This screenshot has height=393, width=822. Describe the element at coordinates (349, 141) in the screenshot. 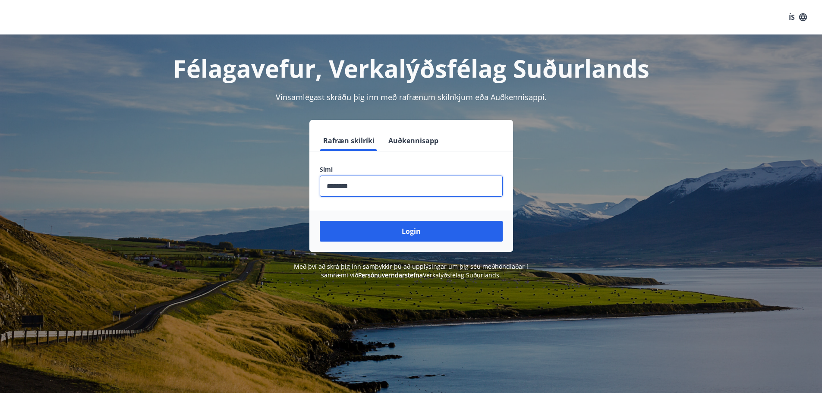

I see `button: Rafræn skilríki` at that location.